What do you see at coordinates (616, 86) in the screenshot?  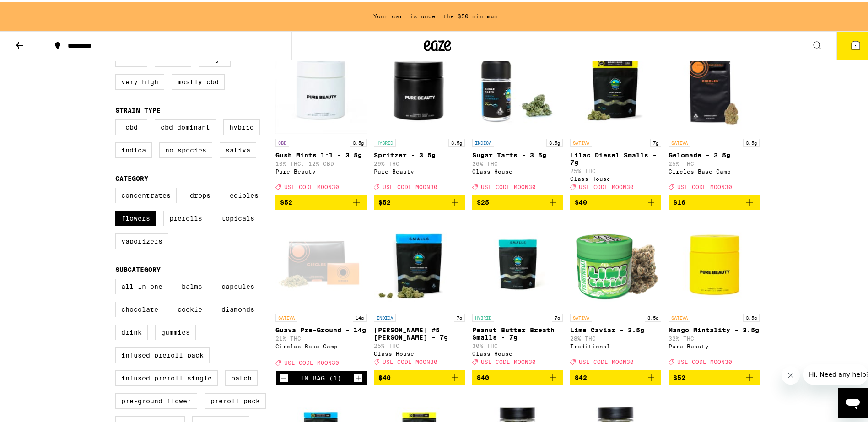 I see `img: Glass House - Lilac Diesel Smalls - 7g` at bounding box center [616, 86].